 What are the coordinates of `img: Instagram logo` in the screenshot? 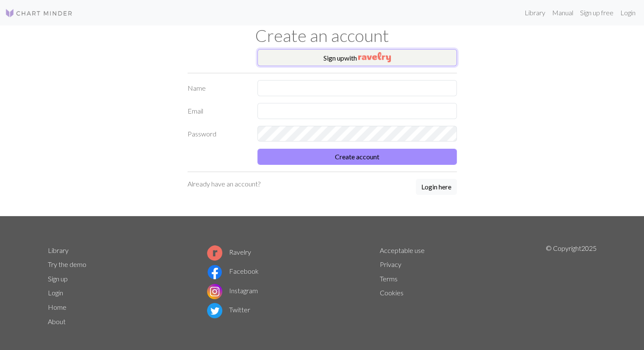 It's located at (215, 291).